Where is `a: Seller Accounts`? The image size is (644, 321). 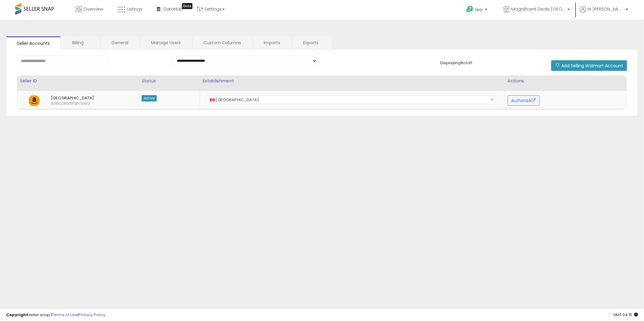 a: Seller Accounts is located at coordinates (33, 43).